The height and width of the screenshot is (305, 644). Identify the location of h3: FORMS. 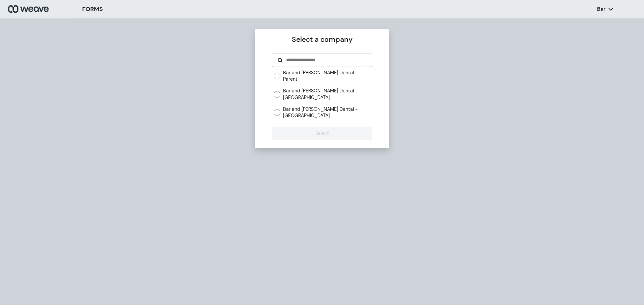
(93, 9).